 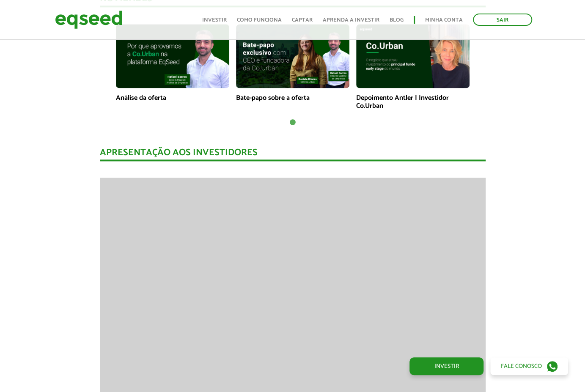 I want to click on a: Sair, so click(x=502, y=19).